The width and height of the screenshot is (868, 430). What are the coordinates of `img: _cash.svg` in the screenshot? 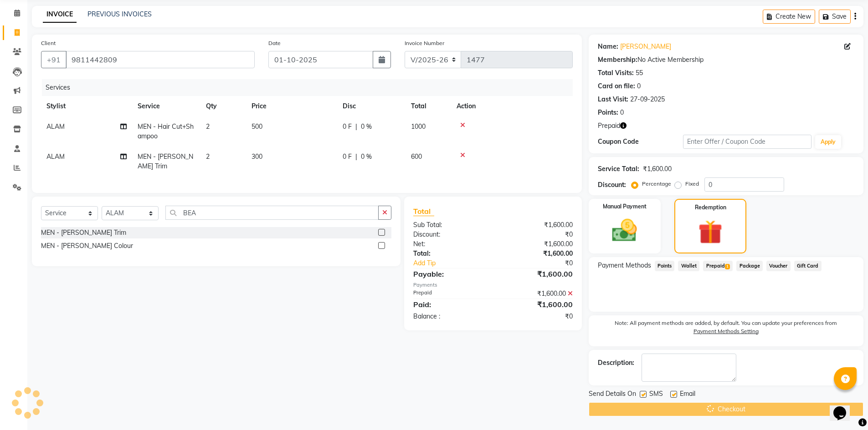 It's located at (624, 230).